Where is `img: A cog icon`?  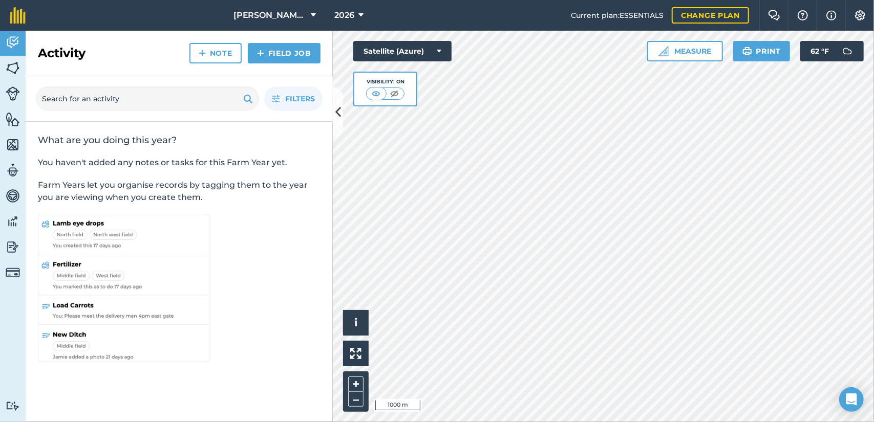 img: A cog icon is located at coordinates (860, 15).